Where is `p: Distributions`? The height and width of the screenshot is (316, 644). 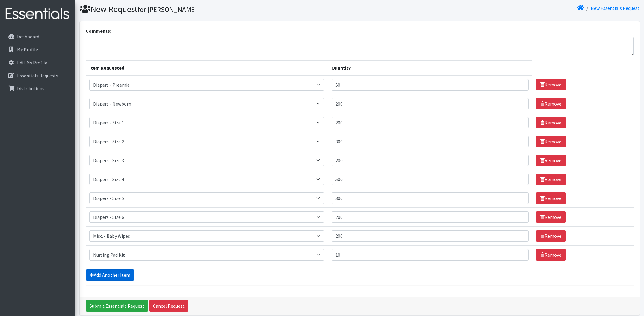
p: Distributions is located at coordinates (31, 88).